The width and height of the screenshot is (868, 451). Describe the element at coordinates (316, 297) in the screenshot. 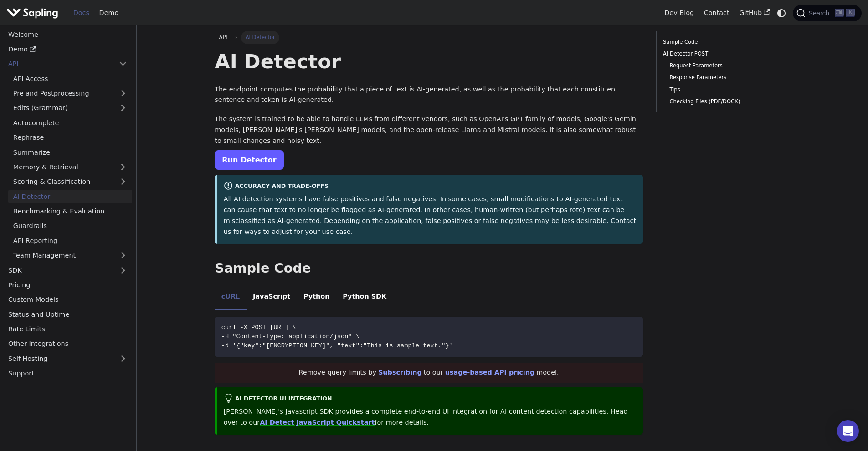

I see `li: Python` at that location.